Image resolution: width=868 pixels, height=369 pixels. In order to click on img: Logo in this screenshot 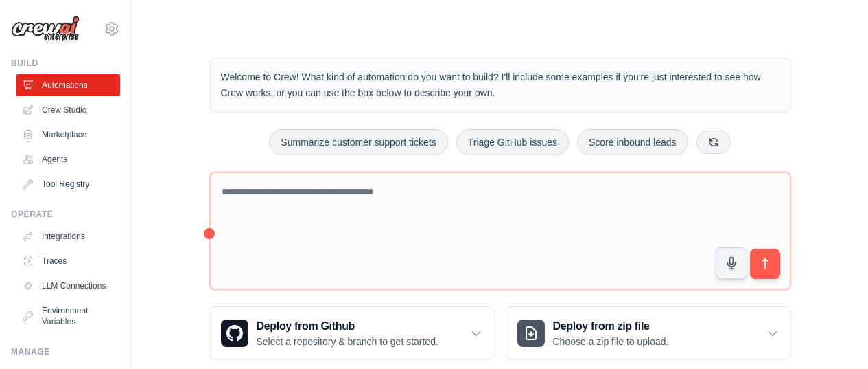, I will do `click(45, 29)`.